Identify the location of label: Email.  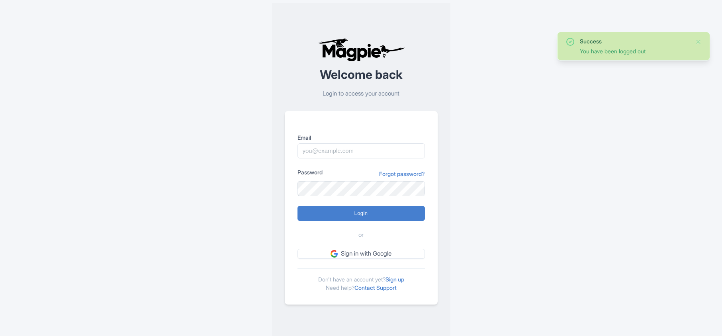
(361, 137).